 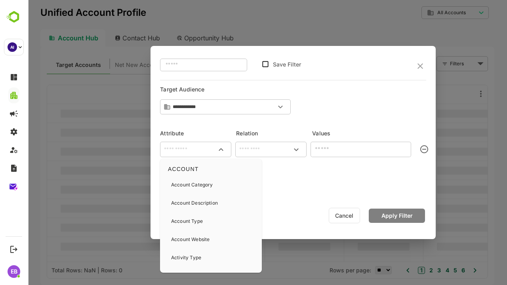 What do you see at coordinates (193, 150) in the screenshot?
I see `button: Close` at bounding box center [193, 150].